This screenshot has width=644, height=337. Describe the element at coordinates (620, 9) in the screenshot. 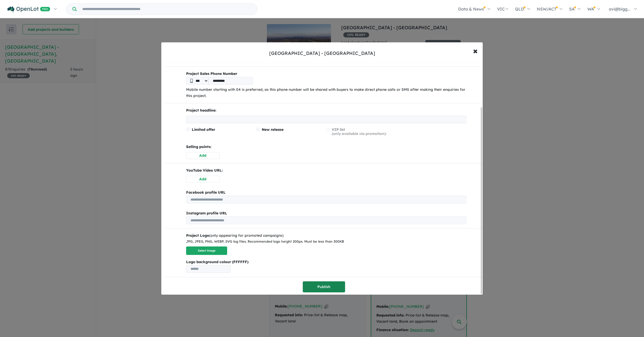

I see `span: avi@bigg...` at that location.